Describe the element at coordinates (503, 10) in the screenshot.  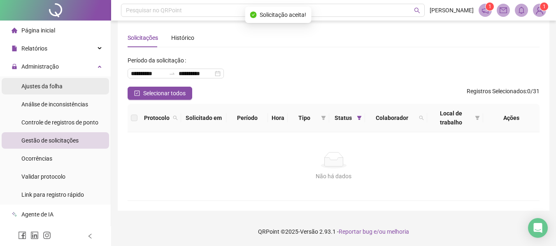
I see `span: mail` at that location.